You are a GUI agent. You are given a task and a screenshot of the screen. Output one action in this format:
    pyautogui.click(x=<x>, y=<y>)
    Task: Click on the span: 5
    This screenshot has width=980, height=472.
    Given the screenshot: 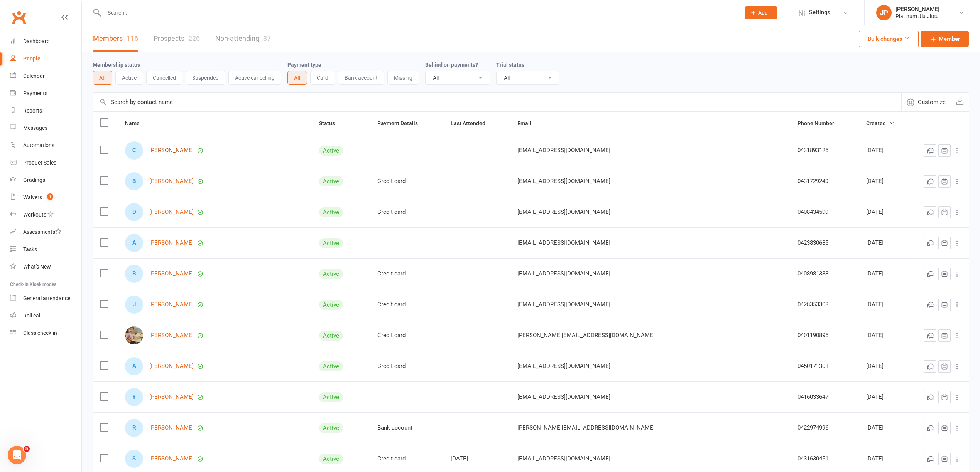 What is the action you would take?
    pyautogui.click(x=26, y=449)
    